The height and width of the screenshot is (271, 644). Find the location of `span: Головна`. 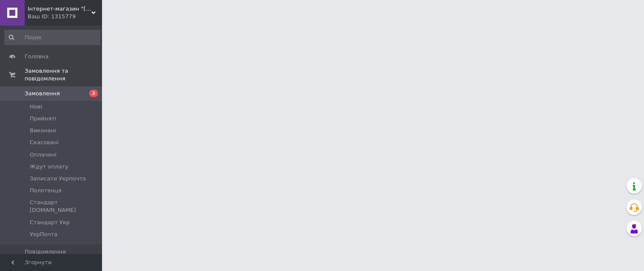

span: Головна is located at coordinates (37, 57).